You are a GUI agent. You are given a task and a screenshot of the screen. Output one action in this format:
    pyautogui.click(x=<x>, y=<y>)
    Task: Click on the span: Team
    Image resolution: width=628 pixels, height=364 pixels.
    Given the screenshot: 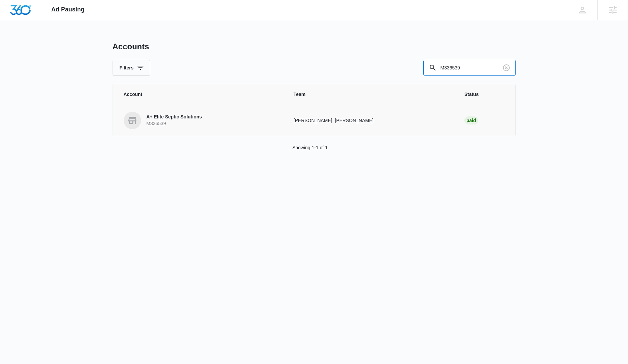 What is the action you would take?
    pyautogui.click(x=371, y=95)
    